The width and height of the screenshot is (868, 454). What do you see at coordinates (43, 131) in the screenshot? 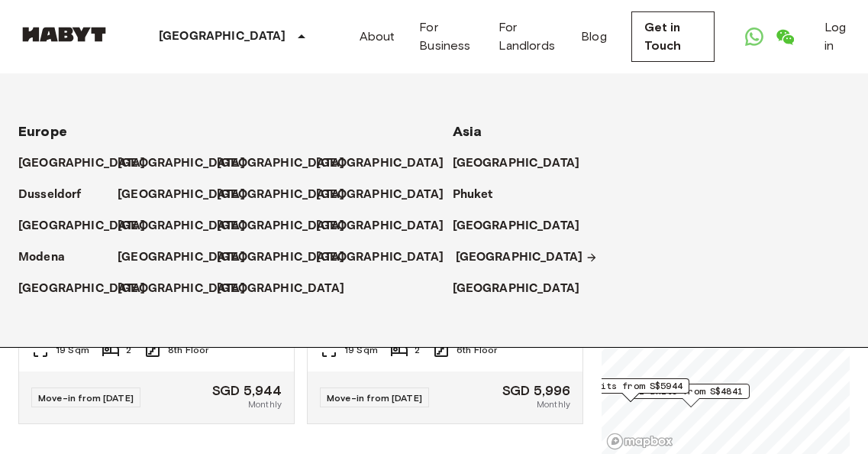
I see `span: Europe` at bounding box center [43, 131].